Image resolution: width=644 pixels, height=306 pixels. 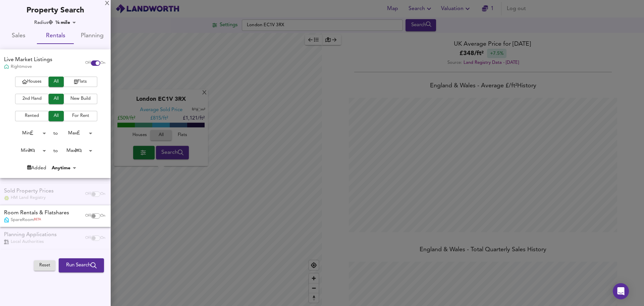 What do you see at coordinates (37, 219) in the screenshot?
I see `span: BETA` at bounding box center [37, 219].